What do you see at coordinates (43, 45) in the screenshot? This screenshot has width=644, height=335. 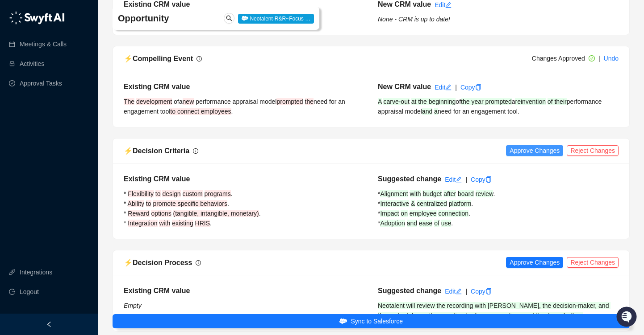 I see `a: Meetings & Calls` at bounding box center [43, 45].